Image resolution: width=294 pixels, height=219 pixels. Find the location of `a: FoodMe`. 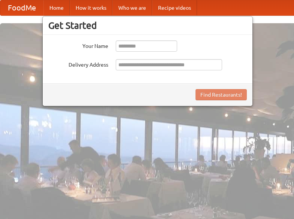

a: FoodMe is located at coordinates (22, 8).